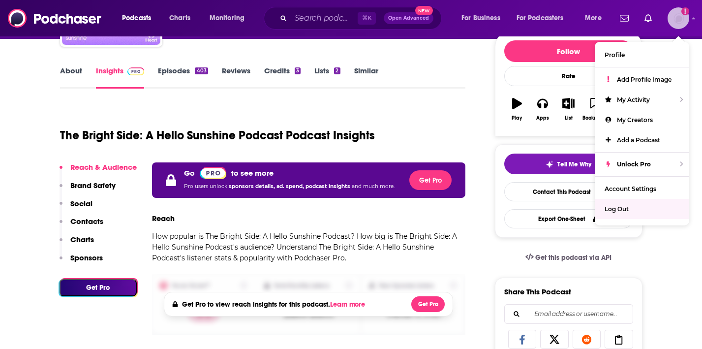  Describe the element at coordinates (189, 173) in the screenshot. I see `p: Go` at that location.